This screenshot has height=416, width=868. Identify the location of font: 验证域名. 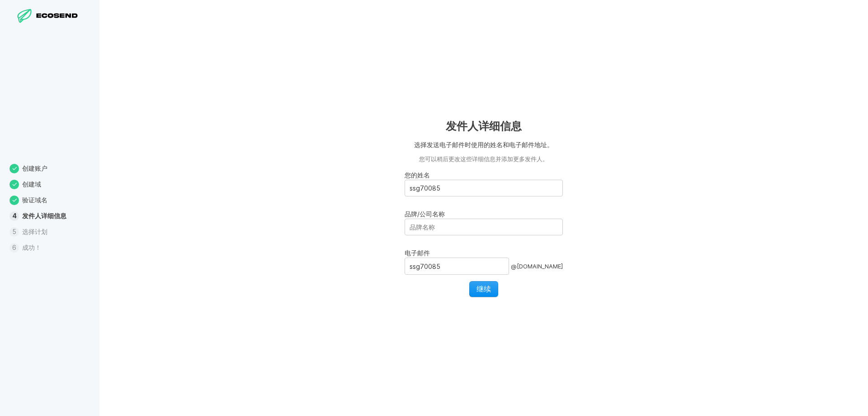
(35, 199).